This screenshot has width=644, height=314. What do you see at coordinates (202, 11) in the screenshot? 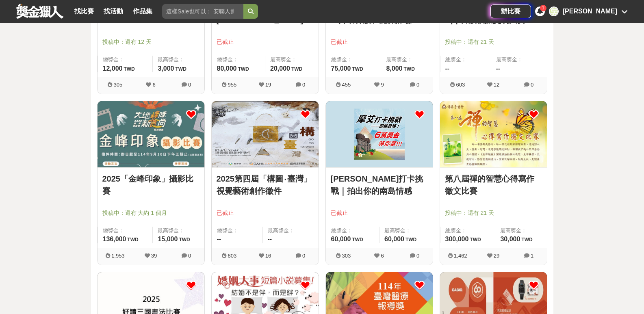
I see `input: 這樣Sale也可以： 安聯人壽創意銷售法募集` at bounding box center [202, 11].